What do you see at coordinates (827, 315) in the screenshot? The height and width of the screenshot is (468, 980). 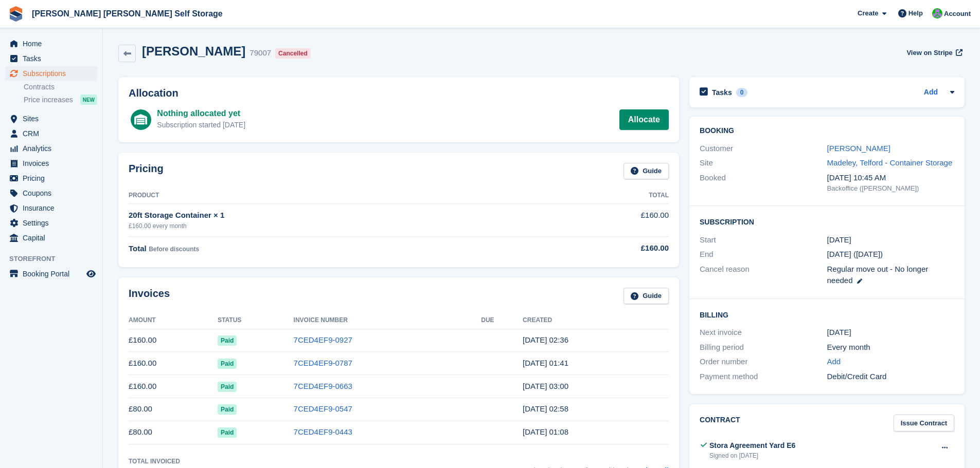 I see `h2: Billing` at bounding box center [827, 315].